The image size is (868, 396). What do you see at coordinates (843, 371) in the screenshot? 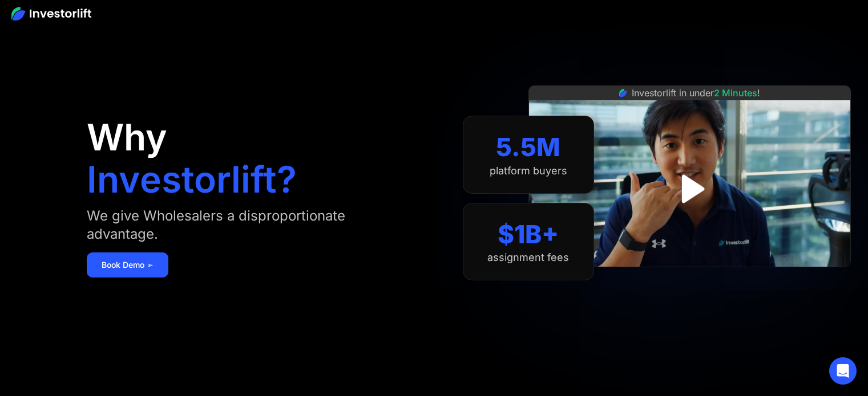
I see `div: Open Intercom Messenger` at bounding box center [843, 371].